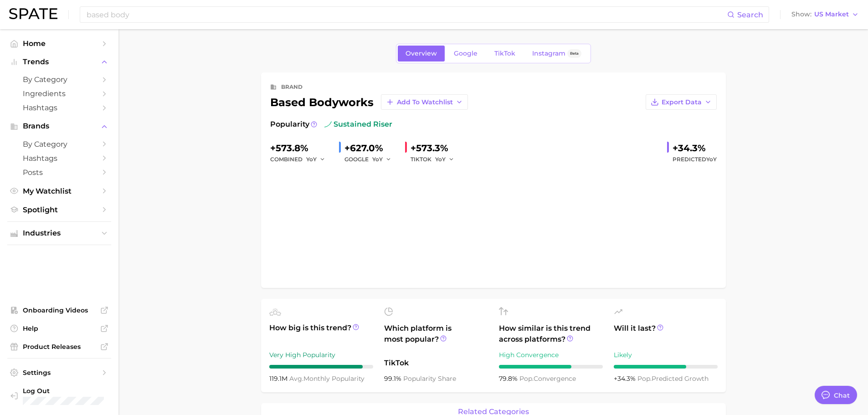 Image resolution: width=868 pixels, height=415 pixels. I want to click on span: Posts, so click(59, 172).